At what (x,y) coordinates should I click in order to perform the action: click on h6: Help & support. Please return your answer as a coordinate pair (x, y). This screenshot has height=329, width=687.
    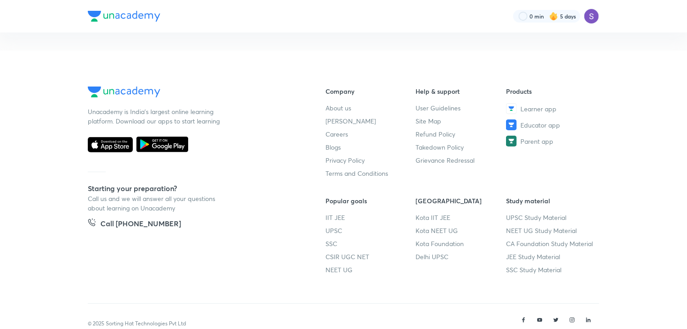
    Looking at the image, I should click on (461, 91).